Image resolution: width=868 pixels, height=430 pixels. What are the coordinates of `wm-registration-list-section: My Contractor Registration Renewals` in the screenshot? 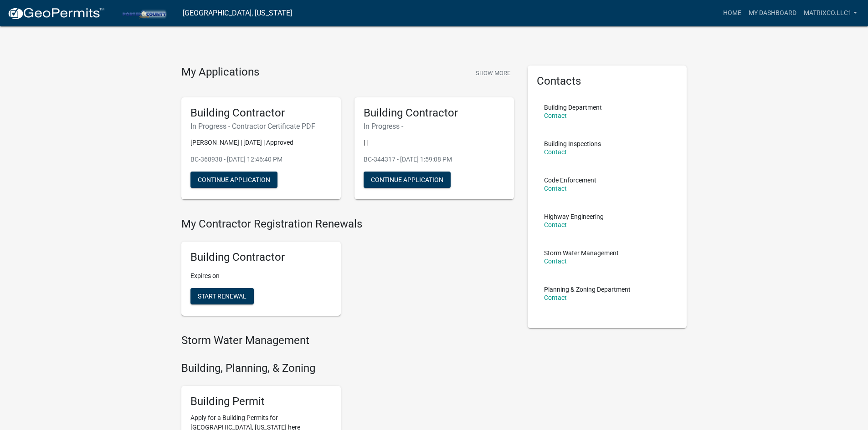 It's located at (348, 271).